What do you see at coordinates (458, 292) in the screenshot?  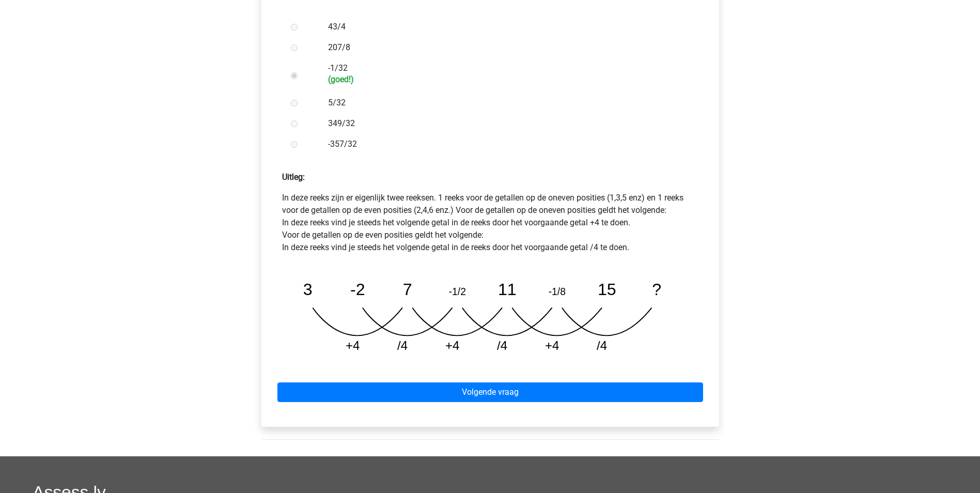 I see `tspan: -1/2` at bounding box center [458, 292].